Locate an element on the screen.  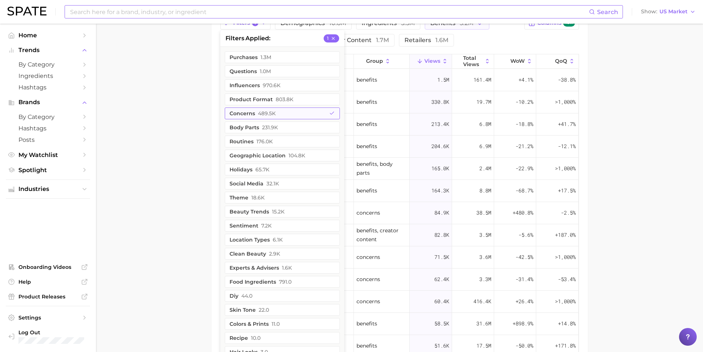
span: 82.8k is located at coordinates (442, 235).